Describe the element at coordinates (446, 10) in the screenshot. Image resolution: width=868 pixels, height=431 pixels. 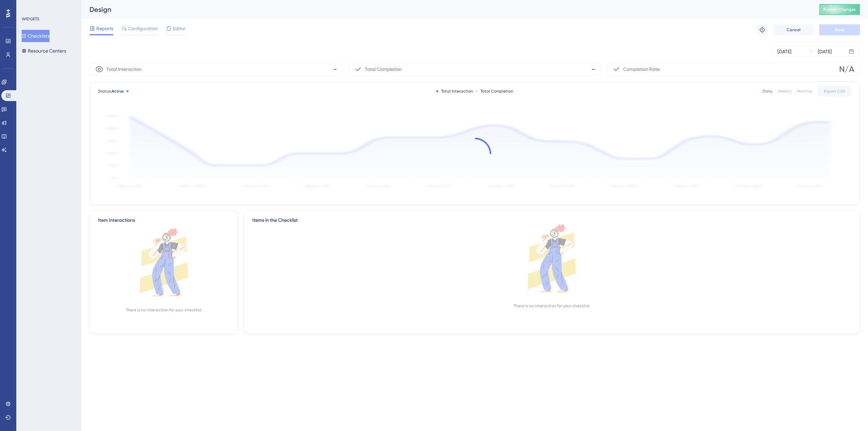
I see `div: Design` at that location.